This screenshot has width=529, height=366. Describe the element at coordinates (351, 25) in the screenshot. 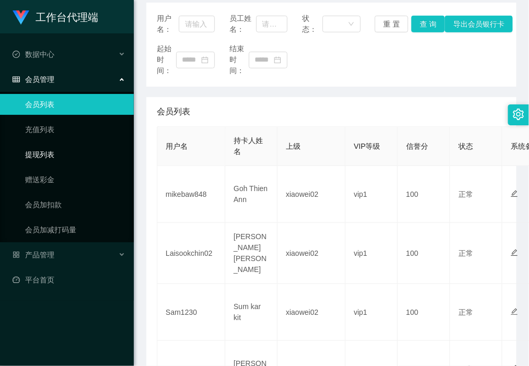

I see `i: 图标: down` at that location.